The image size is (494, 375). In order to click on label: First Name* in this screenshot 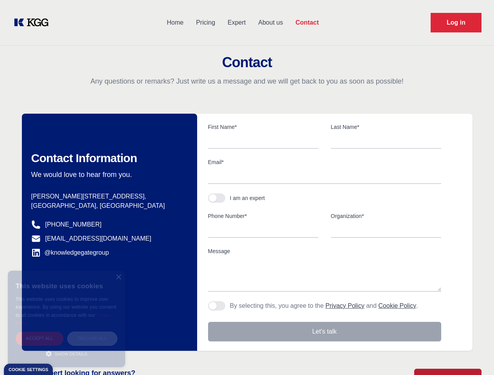, I will do `click(263, 127)`.